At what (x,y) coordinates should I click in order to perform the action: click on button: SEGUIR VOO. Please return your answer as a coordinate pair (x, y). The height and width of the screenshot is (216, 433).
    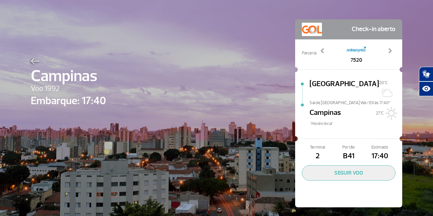
    Looking at the image, I should click on (349, 173).